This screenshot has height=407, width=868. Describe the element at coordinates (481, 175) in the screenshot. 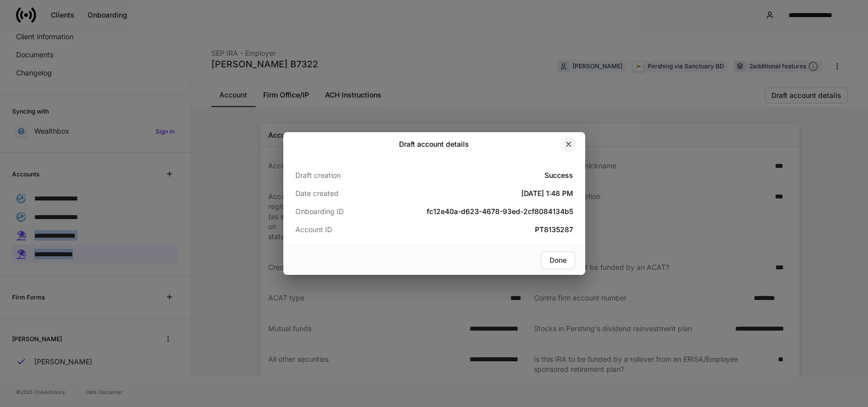

I see `h5: Success` at that location.